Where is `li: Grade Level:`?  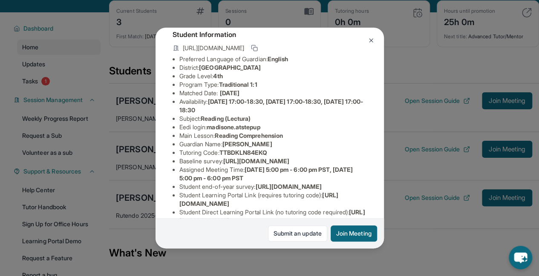 li: Grade Level: is located at coordinates (273, 76).